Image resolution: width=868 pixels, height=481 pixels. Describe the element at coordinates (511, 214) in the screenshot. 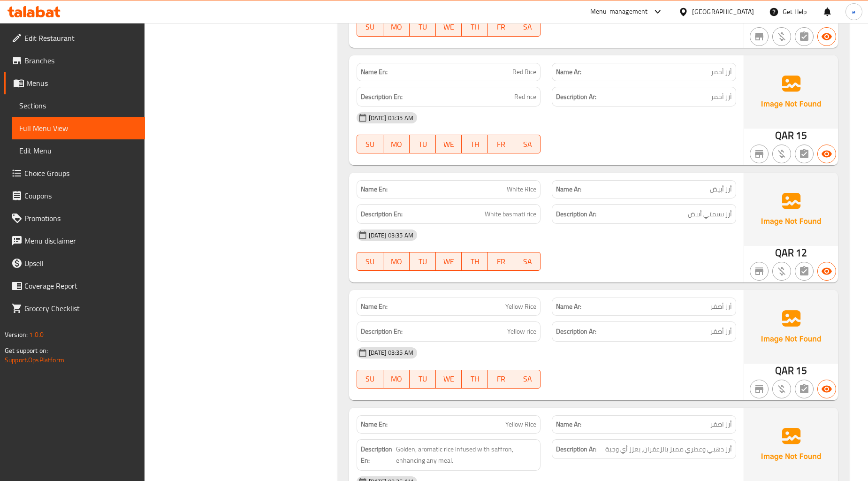

I see `span: White basmati rice` at that location.